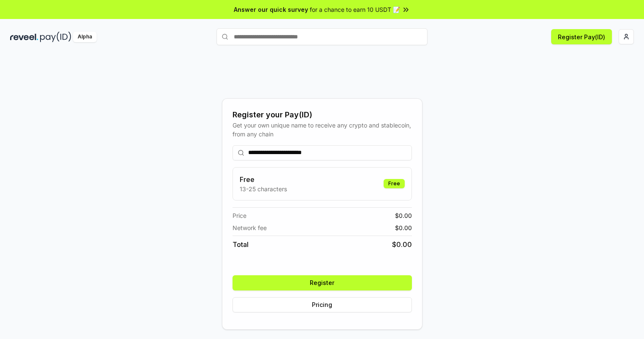  I want to click on span: for a chance to earn 10 USDT 📝, so click(355, 9).